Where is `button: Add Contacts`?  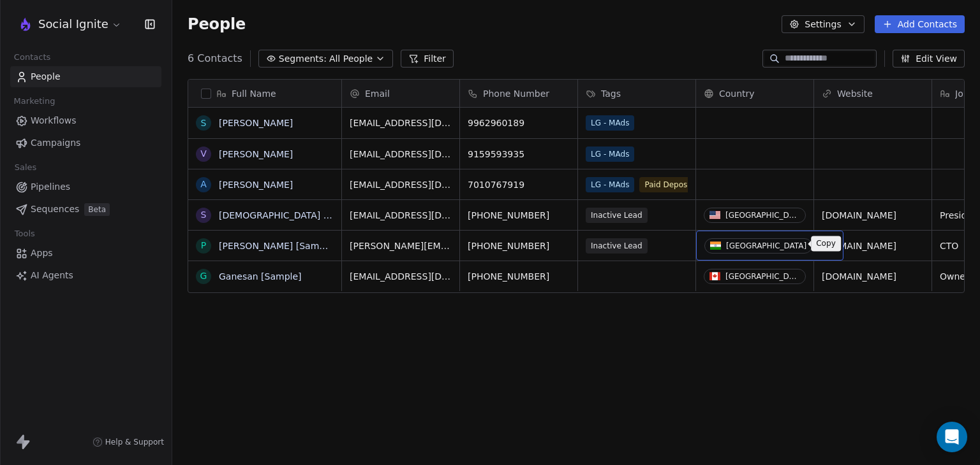
button: Add Contacts is located at coordinates (919, 25).